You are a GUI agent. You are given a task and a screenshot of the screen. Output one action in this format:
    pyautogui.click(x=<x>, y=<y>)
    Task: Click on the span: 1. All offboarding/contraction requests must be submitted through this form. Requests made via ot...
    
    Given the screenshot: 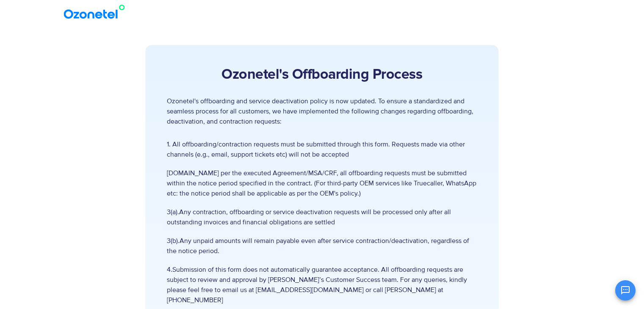 What is the action you would take?
    pyautogui.click(x=322, y=149)
    